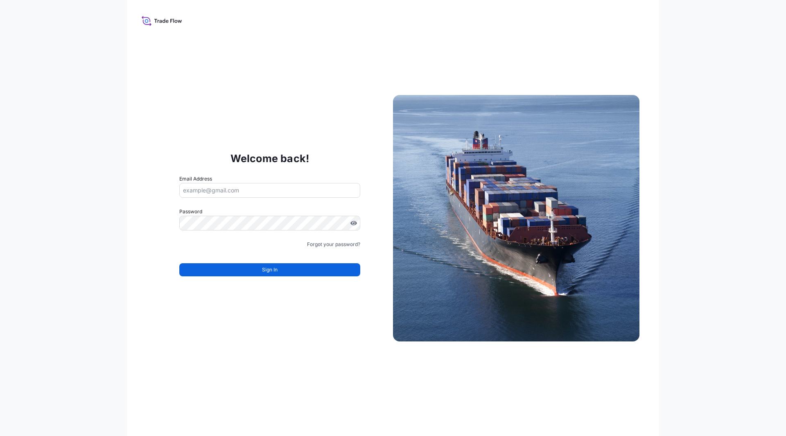 This screenshot has width=786, height=436. What do you see at coordinates (354, 223) in the screenshot?
I see `button: Show password` at bounding box center [354, 223].